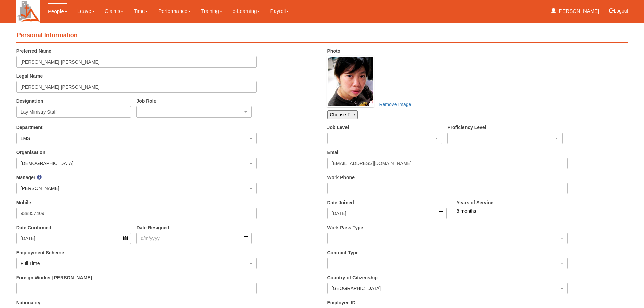  Describe the element at coordinates (280, 11) in the screenshot. I see `a: Payroll` at that location.